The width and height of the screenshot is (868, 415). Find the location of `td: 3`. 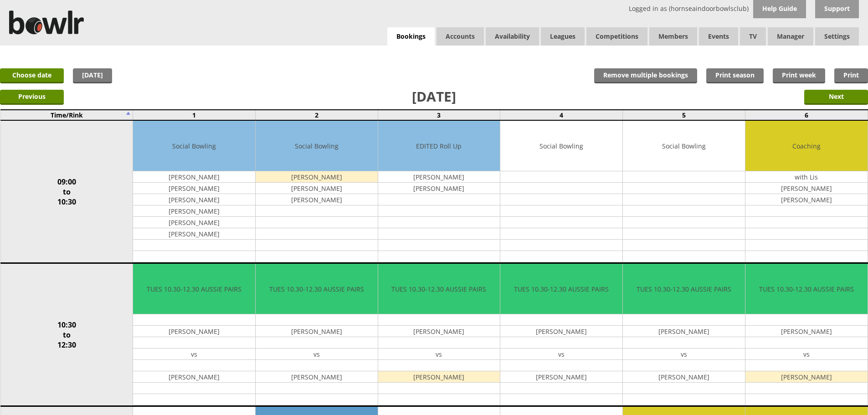

td: 3 is located at coordinates (439, 115).